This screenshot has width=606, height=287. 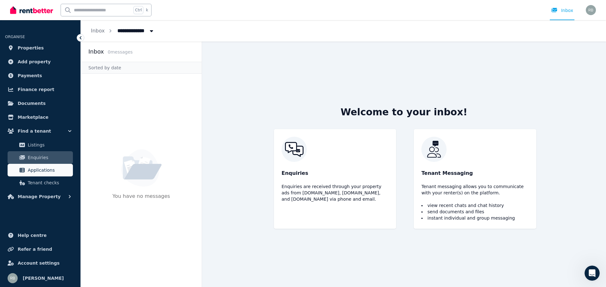 I want to click on div: but the application link draws the $600 value, so click(x=72, y=147).